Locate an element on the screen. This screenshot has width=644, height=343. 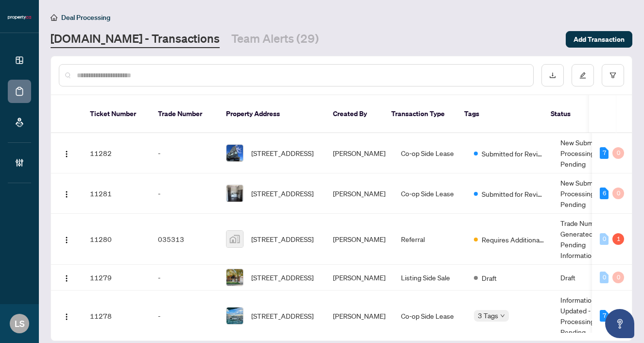
td: 11278 is located at coordinates (116, 316).